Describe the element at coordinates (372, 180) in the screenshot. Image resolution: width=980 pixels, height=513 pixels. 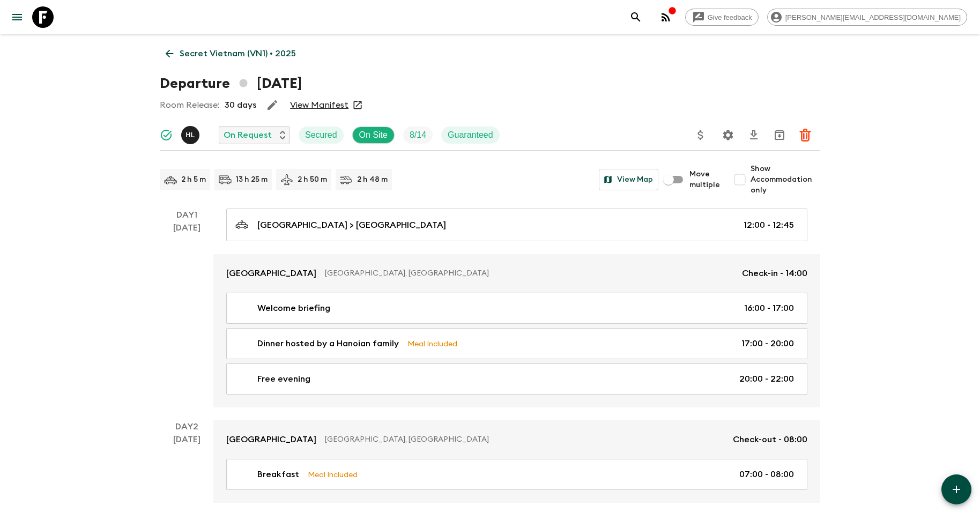
I see `p: 2 h 48 m` at that location.